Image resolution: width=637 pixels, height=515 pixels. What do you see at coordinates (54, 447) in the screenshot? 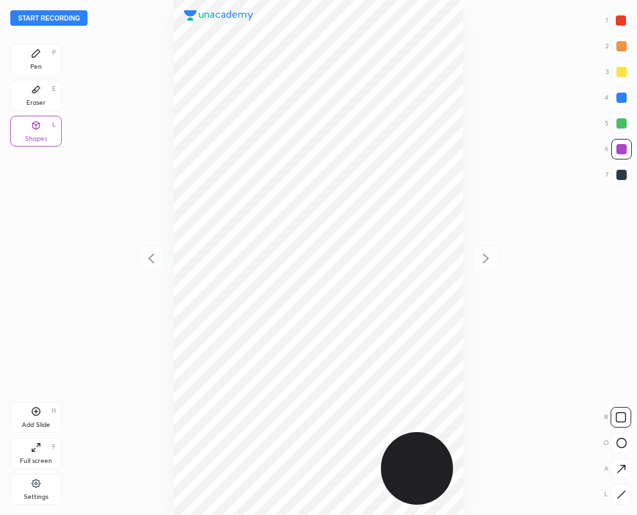
I see `div: F` at bounding box center [54, 447].